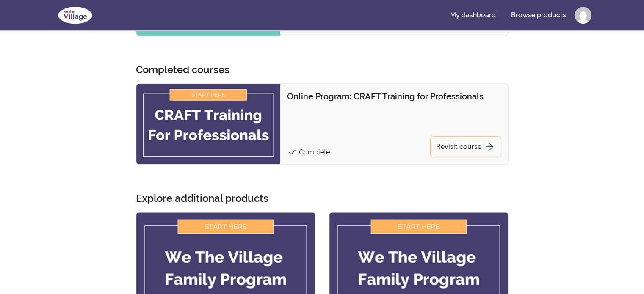  What do you see at coordinates (209, 124) in the screenshot?
I see `img: Product image for Online Program: CRAFT Training for Professionals` at bounding box center [209, 124].